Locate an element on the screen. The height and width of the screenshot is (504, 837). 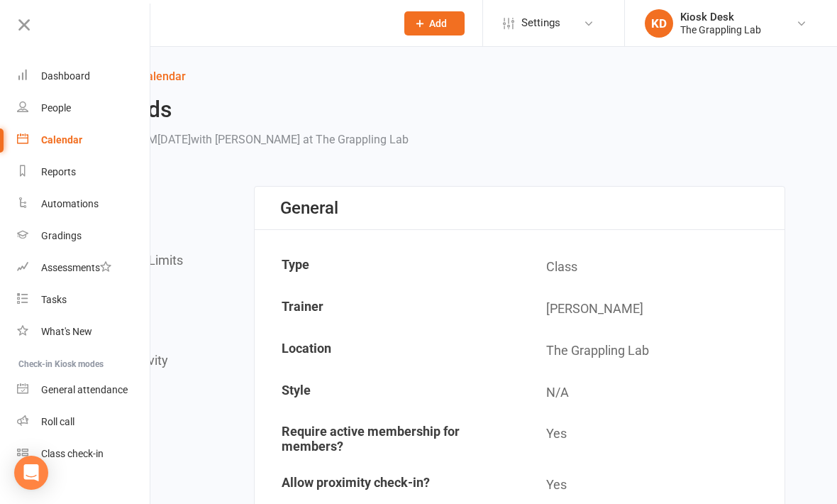
span: at The Grappling Lab is located at coordinates (355, 139).